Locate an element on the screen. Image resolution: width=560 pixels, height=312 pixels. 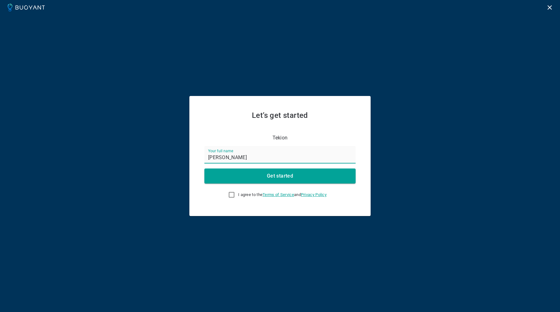
label: Your full name is located at coordinates (221, 151).